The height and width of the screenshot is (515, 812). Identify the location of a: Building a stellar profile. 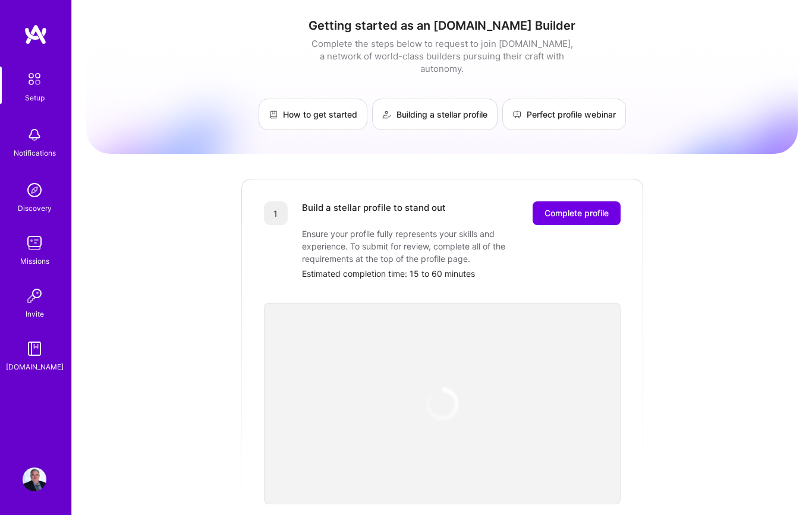
(434, 114).